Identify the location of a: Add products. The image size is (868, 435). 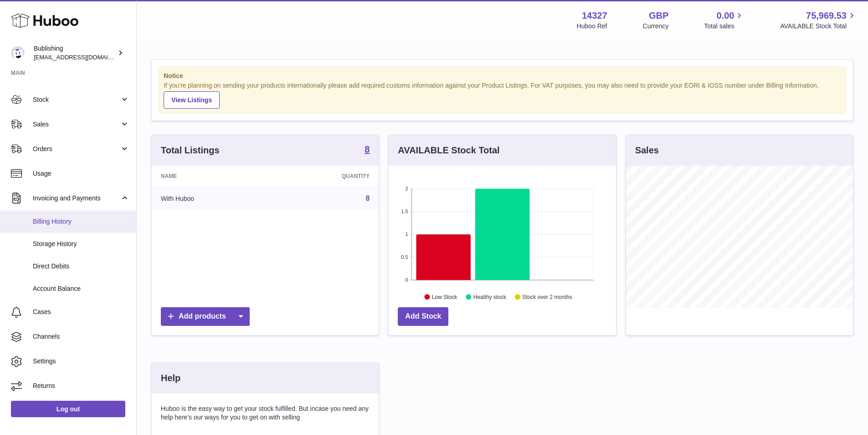
(205, 316).